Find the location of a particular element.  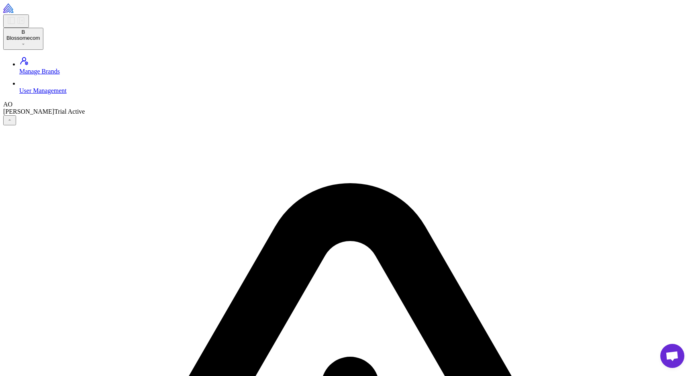

button: BBlossomecom is located at coordinates (23, 39).